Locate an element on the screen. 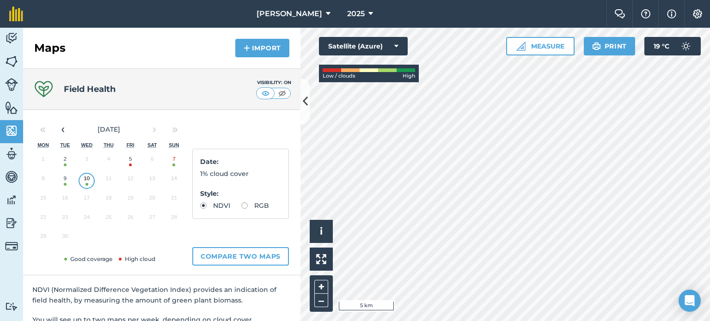 This screenshot has width=710, height=321. span: i is located at coordinates (321, 231).